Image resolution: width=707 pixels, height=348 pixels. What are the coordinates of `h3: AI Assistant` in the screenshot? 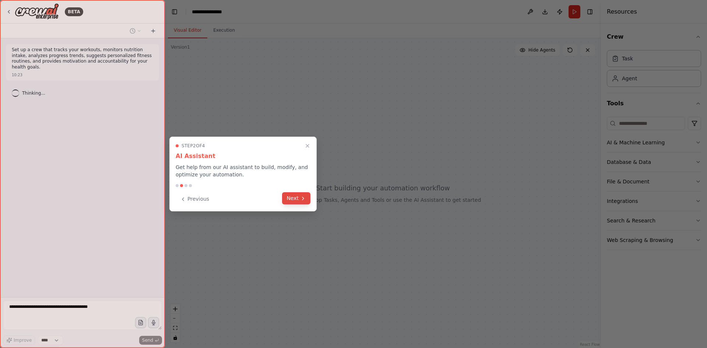 It's located at (243, 156).